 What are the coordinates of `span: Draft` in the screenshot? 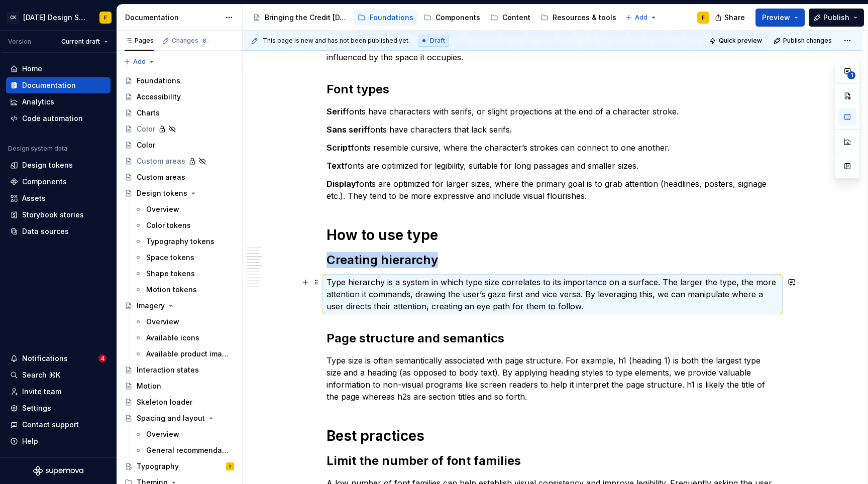 It's located at (438, 41).